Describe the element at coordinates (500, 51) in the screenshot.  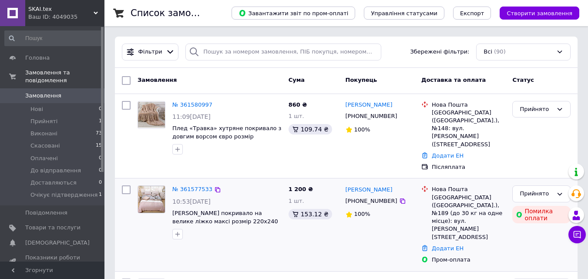
I see `span: (90)` at that location.